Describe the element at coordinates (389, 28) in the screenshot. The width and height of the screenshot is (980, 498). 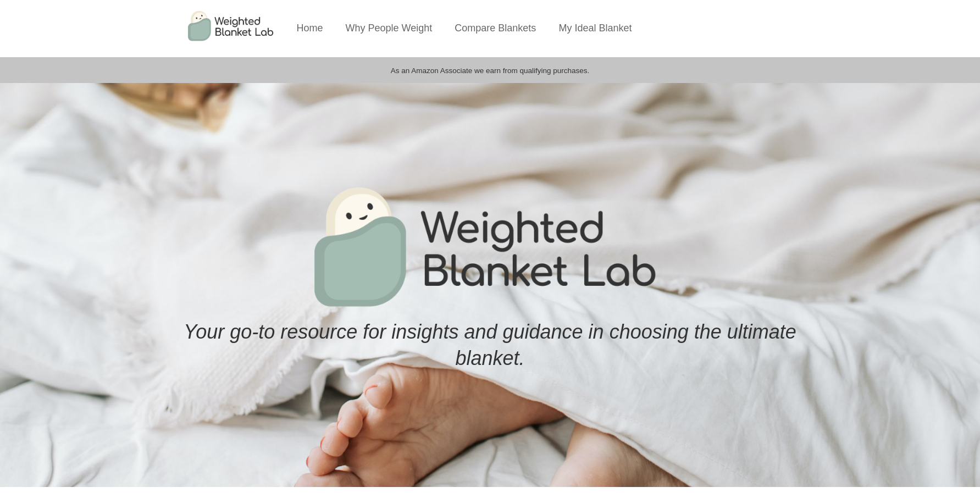
I see `a: Why People Weight` at that location.